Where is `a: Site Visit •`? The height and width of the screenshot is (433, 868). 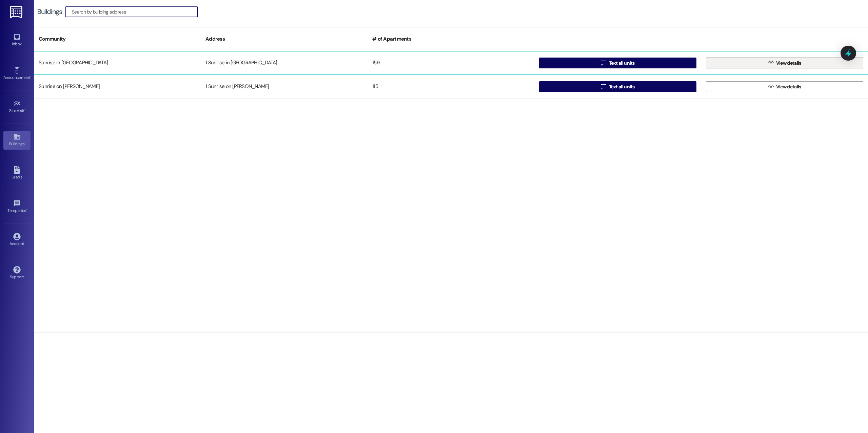
a: Site Visit • is located at coordinates (17, 107).